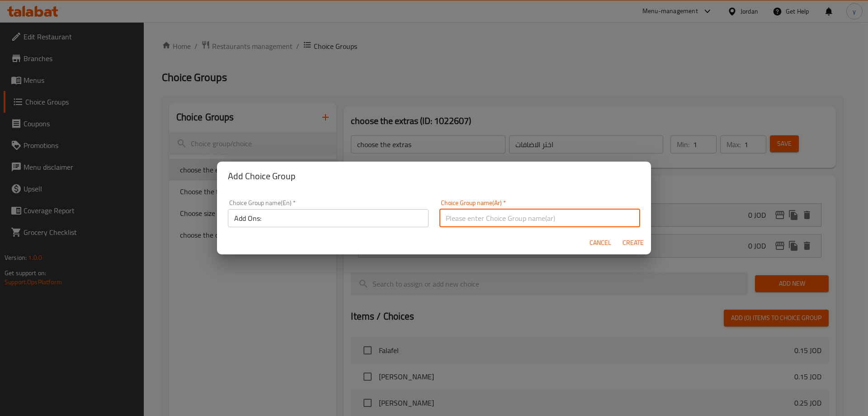 The image size is (868, 416). Describe the element at coordinates (540, 218) in the screenshot. I see `input: Please enter Choice Group name(ar)` at that location.